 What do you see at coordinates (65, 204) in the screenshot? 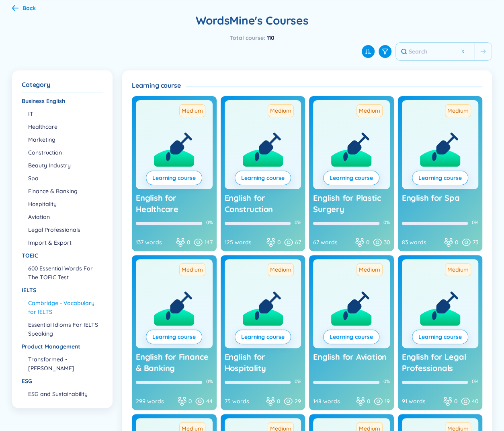
I see `li: Hospitality` at bounding box center [65, 204].